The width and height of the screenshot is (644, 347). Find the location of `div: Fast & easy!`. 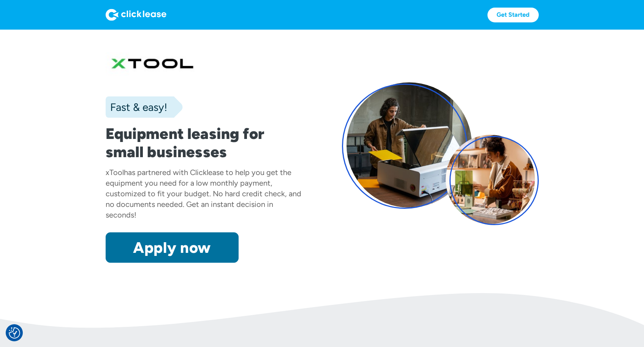

div: Fast & easy! is located at coordinates (136, 107).